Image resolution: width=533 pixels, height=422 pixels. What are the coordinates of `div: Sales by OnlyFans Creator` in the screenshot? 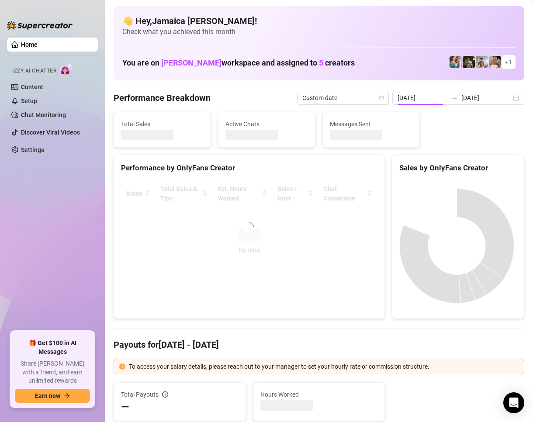 It's located at (458, 168).